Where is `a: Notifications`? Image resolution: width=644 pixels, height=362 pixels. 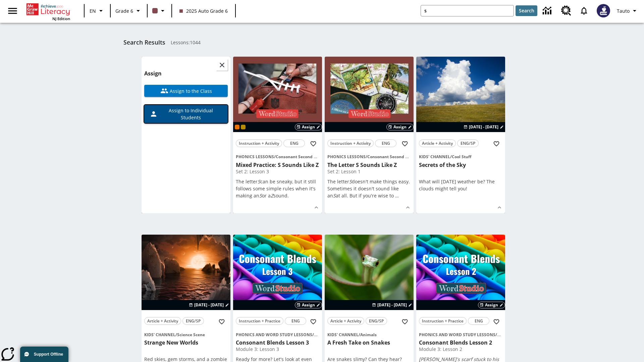
a: Notifications is located at coordinates (584, 11).